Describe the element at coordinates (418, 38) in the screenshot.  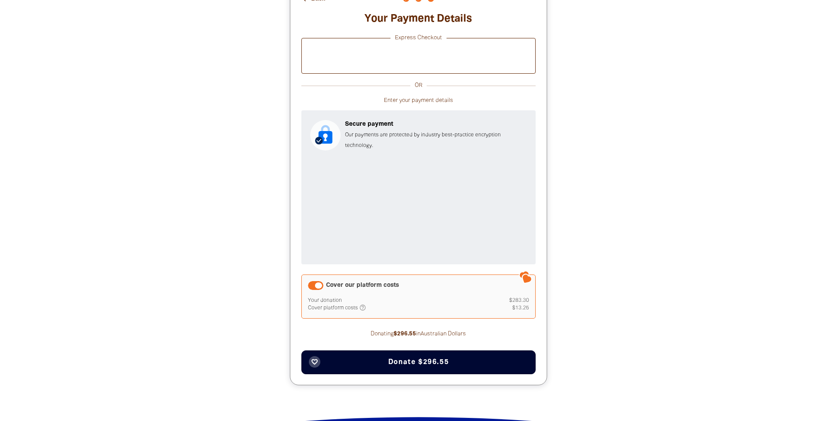
I see `legend: Express Checkout` at that location.